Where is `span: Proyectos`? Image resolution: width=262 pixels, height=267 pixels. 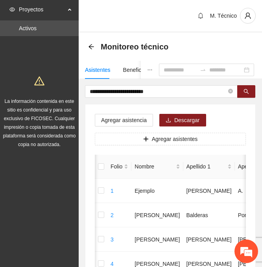
span: Proyectos is located at coordinates (42, 9).